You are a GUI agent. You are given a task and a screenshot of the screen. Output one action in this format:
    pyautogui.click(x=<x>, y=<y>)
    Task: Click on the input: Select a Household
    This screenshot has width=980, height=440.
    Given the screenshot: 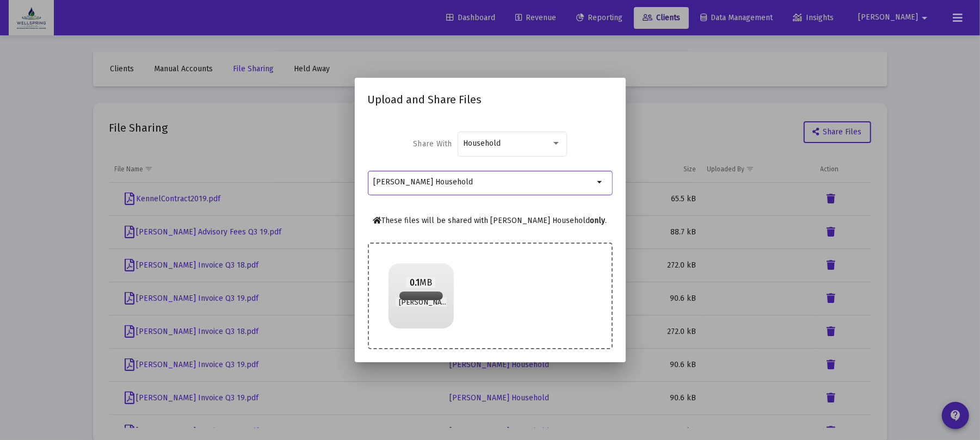 What is the action you would take?
    pyautogui.click(x=483, y=182)
    